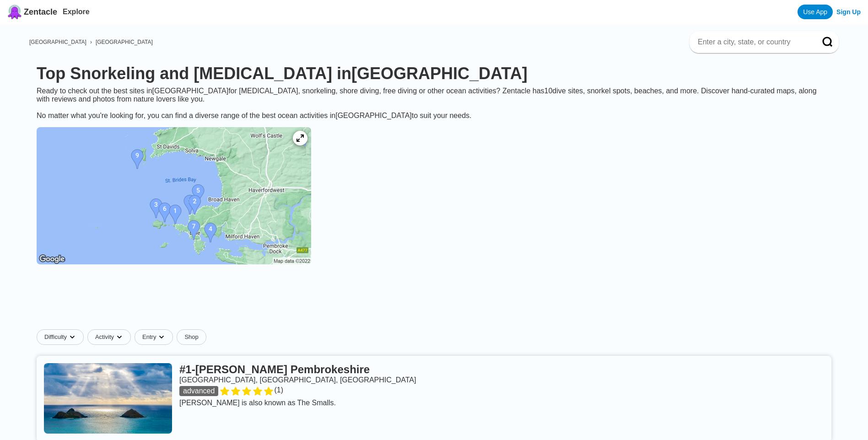  I want to click on input: Enter a city, state, or country, so click(753, 42).